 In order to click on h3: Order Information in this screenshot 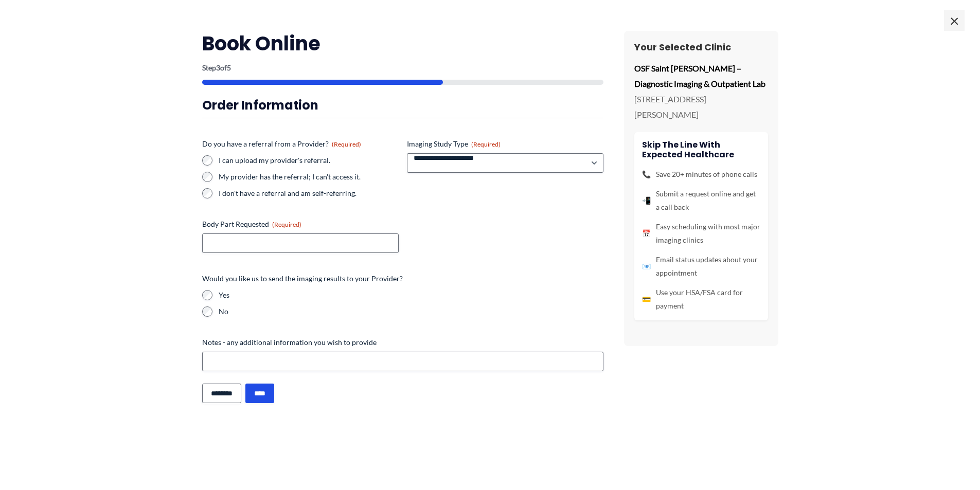, I will do `click(403, 105)`.